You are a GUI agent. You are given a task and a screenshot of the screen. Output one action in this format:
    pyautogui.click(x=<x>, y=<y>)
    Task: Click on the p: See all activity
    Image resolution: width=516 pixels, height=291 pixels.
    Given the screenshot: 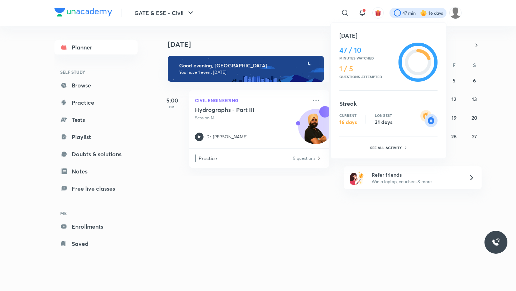 What is the action you would take?
    pyautogui.click(x=387, y=148)
    